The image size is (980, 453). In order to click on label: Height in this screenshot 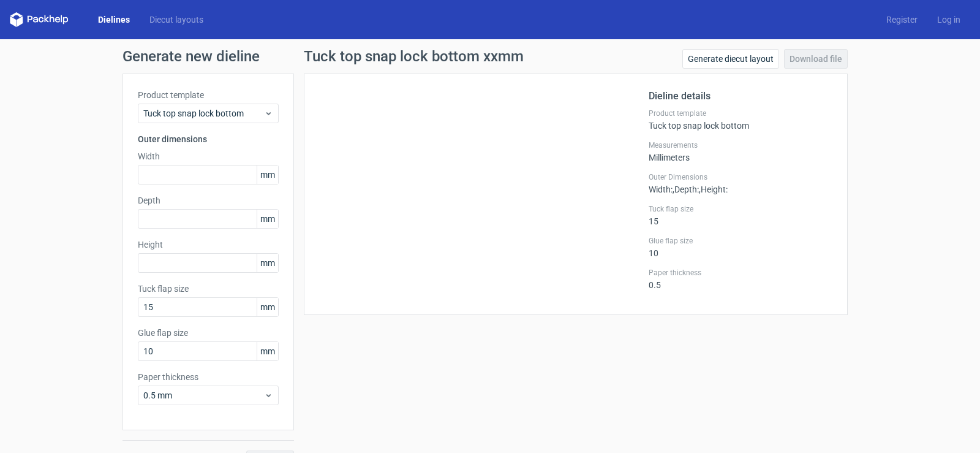, I will do `click(208, 245)`.